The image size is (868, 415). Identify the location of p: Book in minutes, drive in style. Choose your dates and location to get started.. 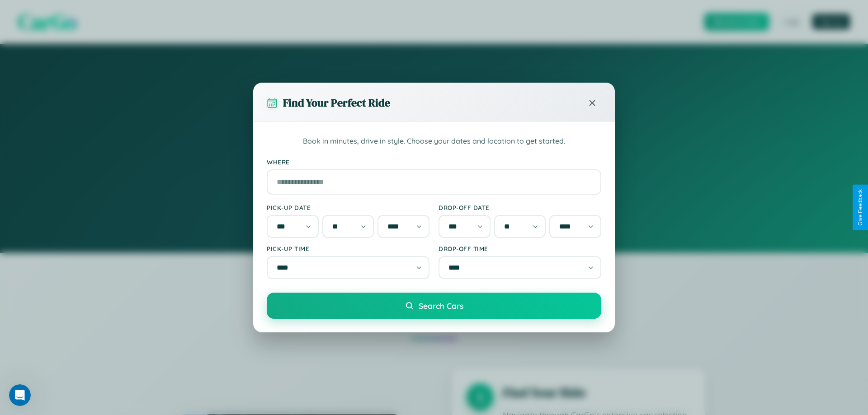
(434, 141).